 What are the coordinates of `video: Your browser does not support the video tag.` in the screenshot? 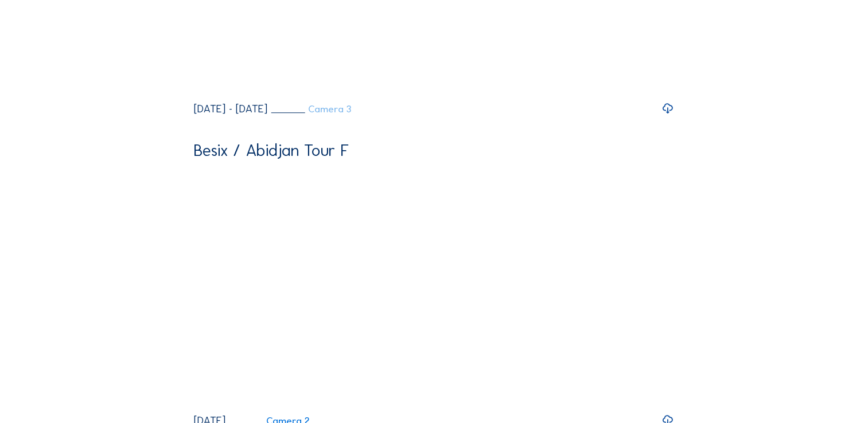 It's located at (434, 288).